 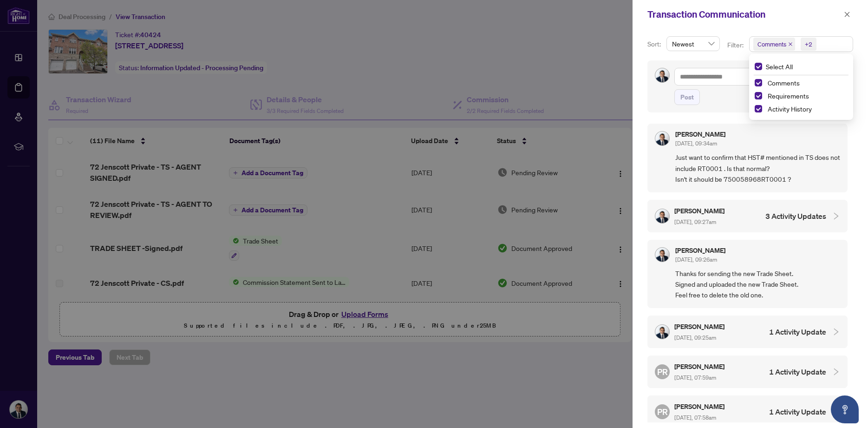 I want to click on button: Open asap, so click(x=845, y=410).